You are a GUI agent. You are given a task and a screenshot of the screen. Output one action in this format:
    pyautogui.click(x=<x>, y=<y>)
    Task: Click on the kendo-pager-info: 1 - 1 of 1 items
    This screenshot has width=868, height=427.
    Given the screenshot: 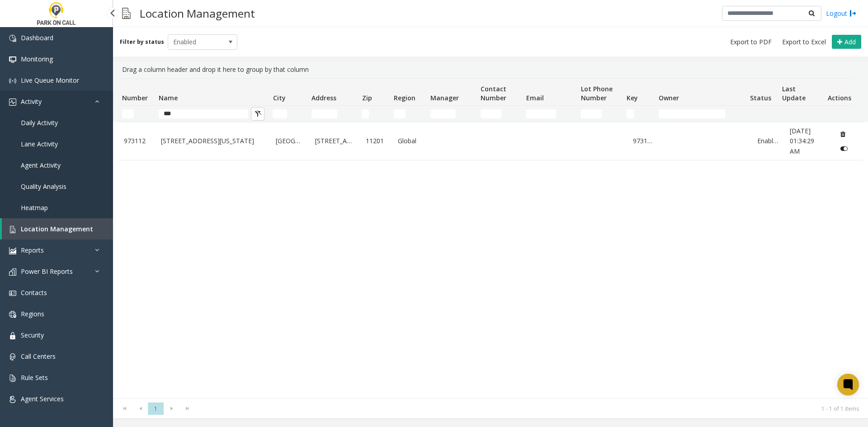 What is the action you would take?
    pyautogui.click(x=530, y=408)
    